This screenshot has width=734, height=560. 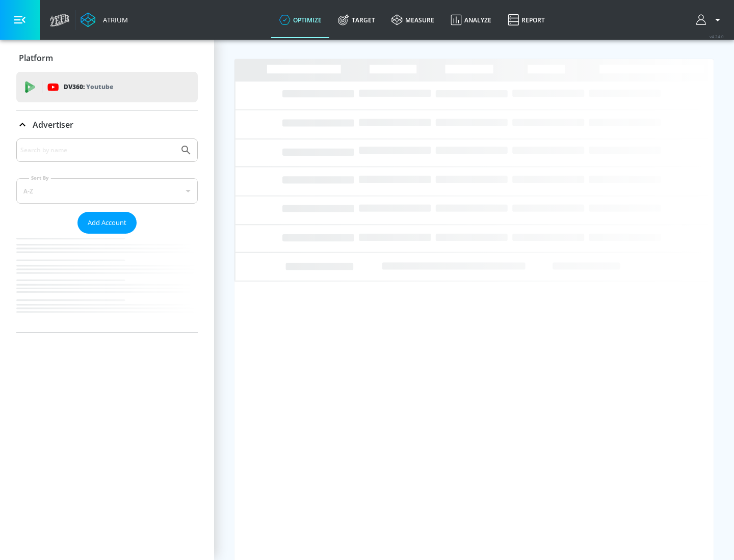 I want to click on nav: list of Advertiser, so click(x=107, y=283).